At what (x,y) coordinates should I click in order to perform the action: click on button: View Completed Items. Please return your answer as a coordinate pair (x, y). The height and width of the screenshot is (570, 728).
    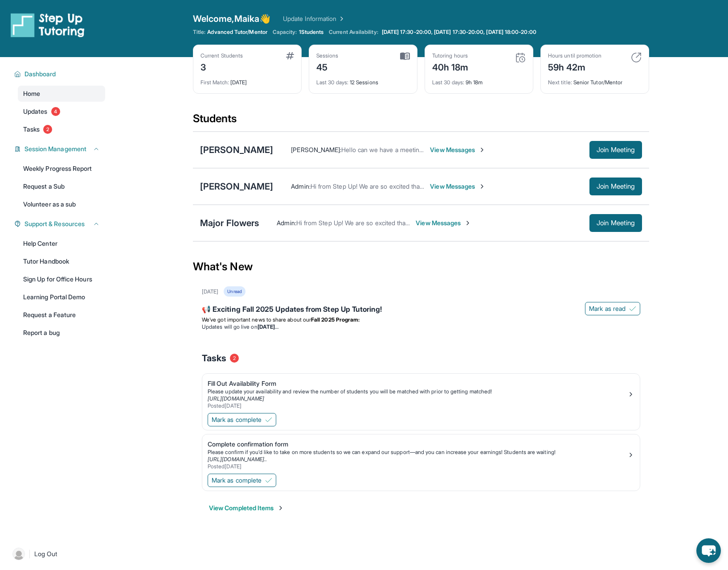
    Looking at the image, I should click on (246, 508).